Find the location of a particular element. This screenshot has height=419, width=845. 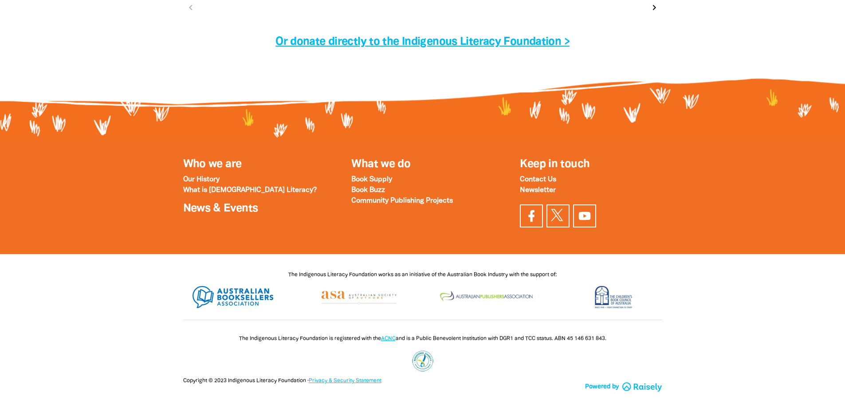

span: Copyright © 2023 Indigenous Literacy Foundation · is located at coordinates (282, 381).